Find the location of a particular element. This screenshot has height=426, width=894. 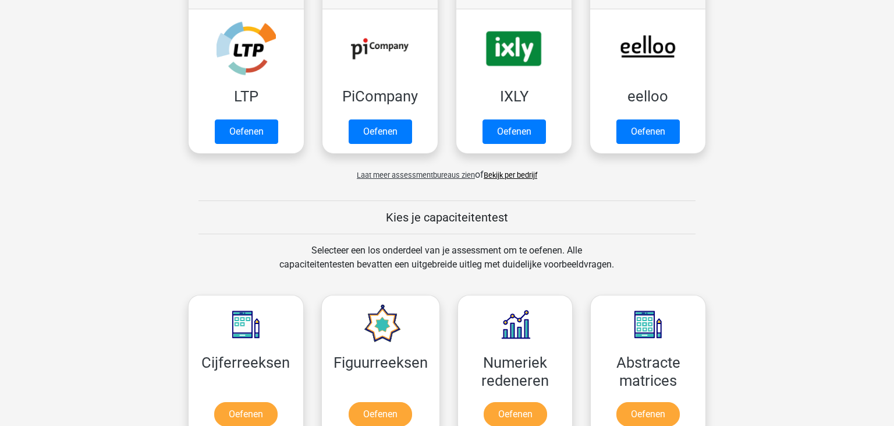

div: of is located at coordinates (447, 170).